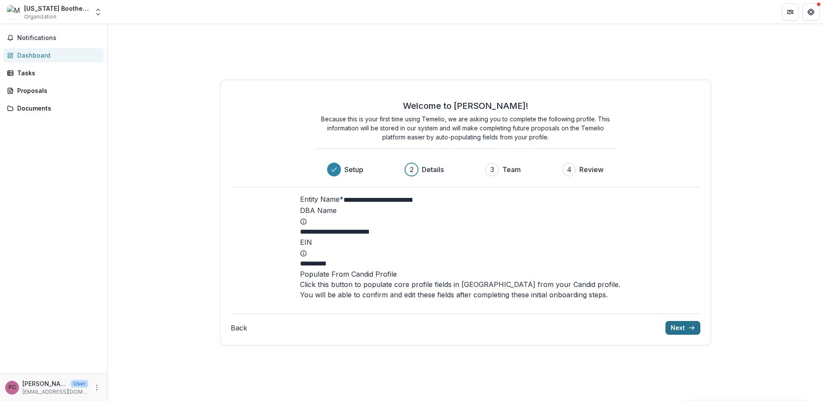  What do you see at coordinates (57, 90) in the screenshot?
I see `div: Proposals` at bounding box center [57, 90].